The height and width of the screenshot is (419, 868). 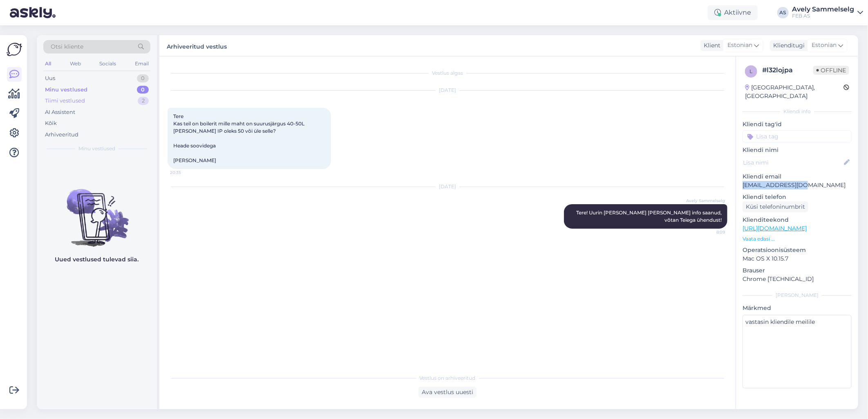 What do you see at coordinates (142, 64) in the screenshot?
I see `div: Email` at bounding box center [142, 64].